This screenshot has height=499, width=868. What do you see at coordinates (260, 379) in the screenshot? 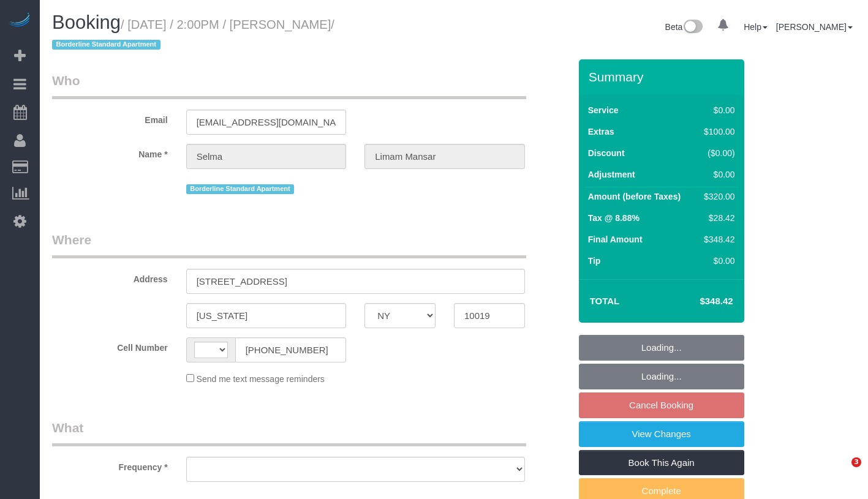
I see `span: Send me text message reminders` at bounding box center [260, 379].